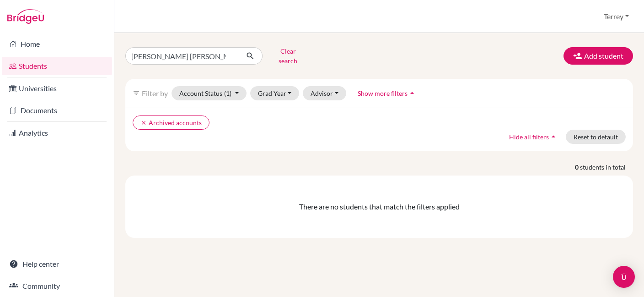 The image size is (644, 297). I want to click on a: Universities, so click(57, 89).